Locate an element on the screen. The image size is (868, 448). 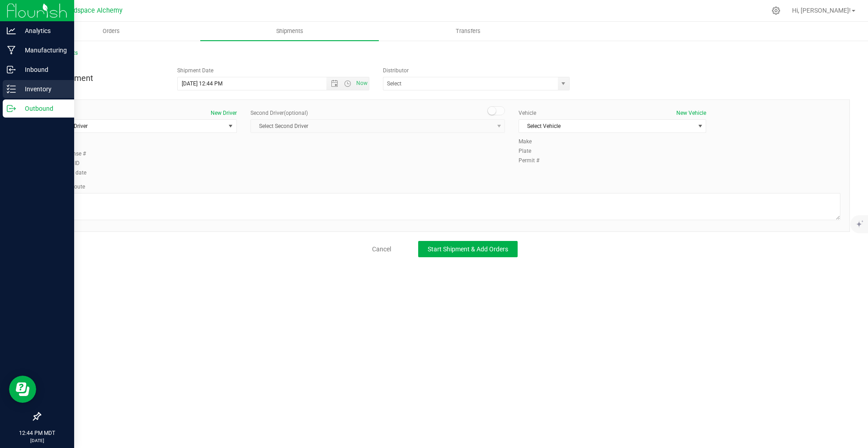
button: New Driver is located at coordinates (224, 113).